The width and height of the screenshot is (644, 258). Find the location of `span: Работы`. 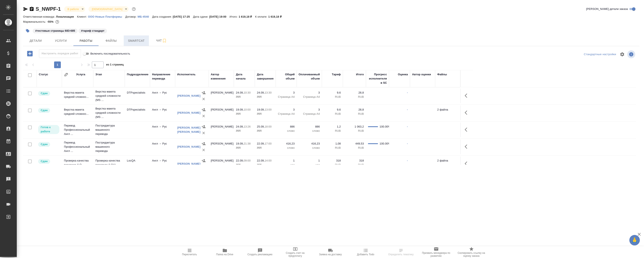

span: Работы is located at coordinates (86, 41).